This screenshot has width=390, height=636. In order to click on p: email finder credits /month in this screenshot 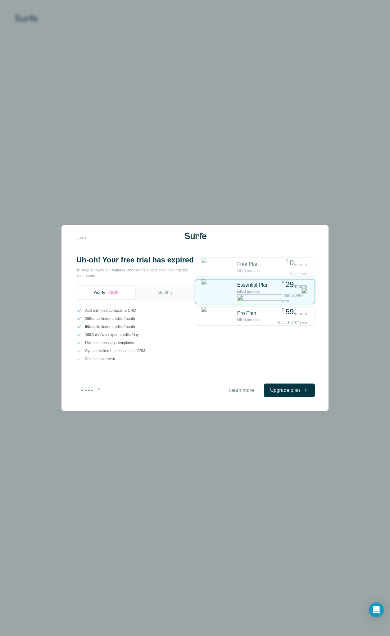, I will do `click(110, 318)`.